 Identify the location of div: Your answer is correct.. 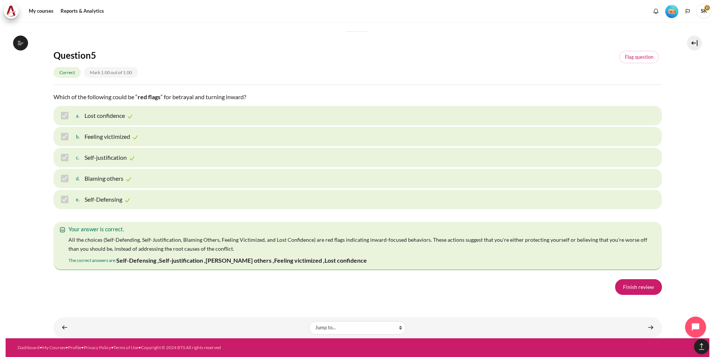
(358, 229).